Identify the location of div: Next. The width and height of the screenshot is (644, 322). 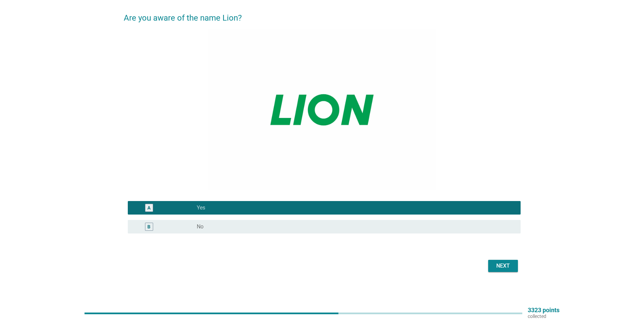
(503, 266).